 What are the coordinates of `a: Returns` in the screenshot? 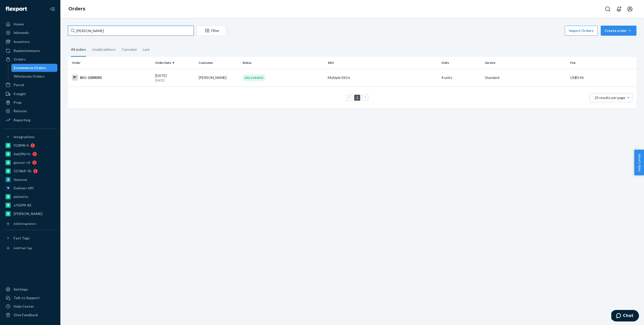 It's located at (30, 111).